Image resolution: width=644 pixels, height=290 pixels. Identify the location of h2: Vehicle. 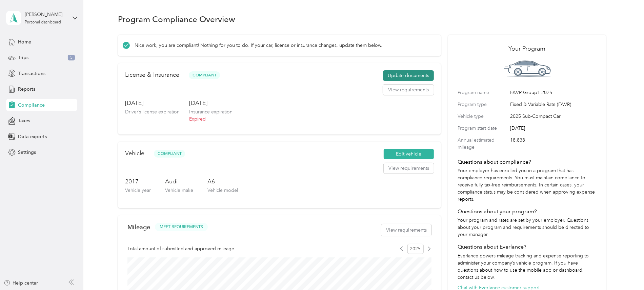
(135, 153).